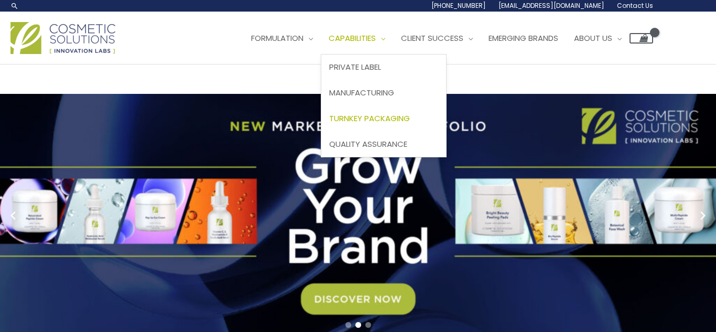  I want to click on a: Manufacturing, so click(384, 93).